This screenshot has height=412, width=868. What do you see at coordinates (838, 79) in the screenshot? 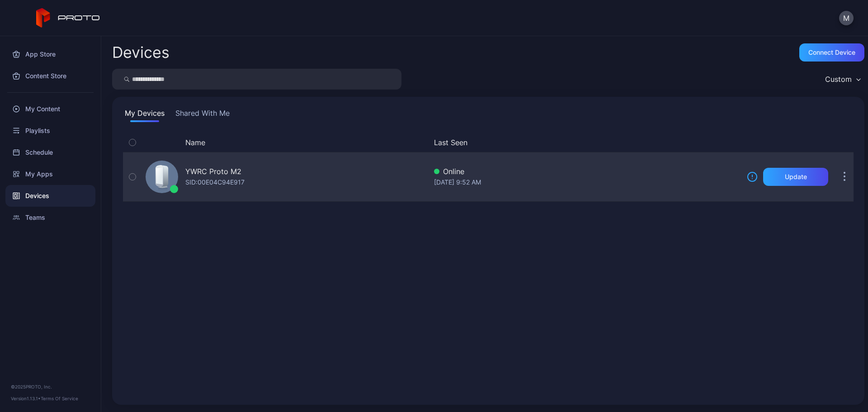
I see `div: Custom` at bounding box center [838, 79].